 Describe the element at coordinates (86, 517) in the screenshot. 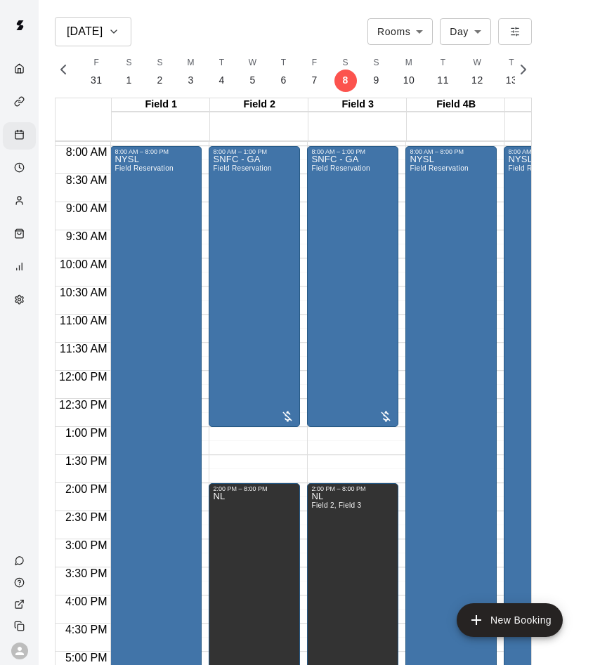

I see `span: 2:30 PM` at that location.